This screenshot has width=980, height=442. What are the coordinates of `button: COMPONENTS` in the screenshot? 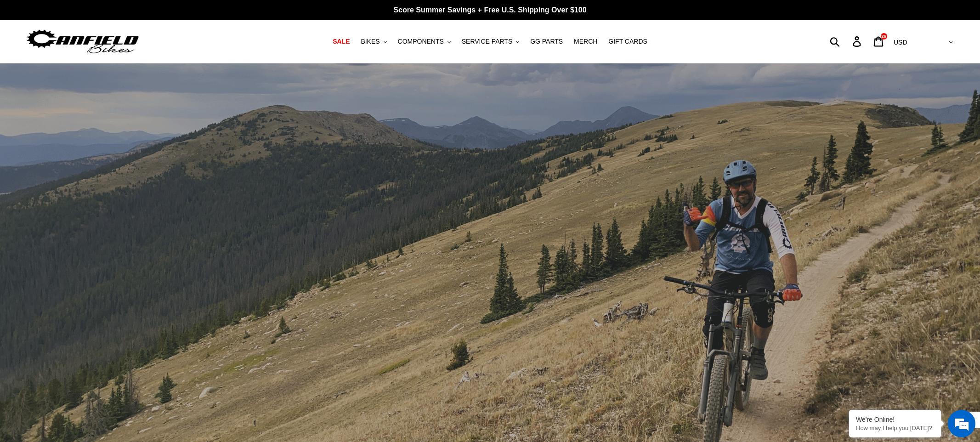 It's located at (424, 42).